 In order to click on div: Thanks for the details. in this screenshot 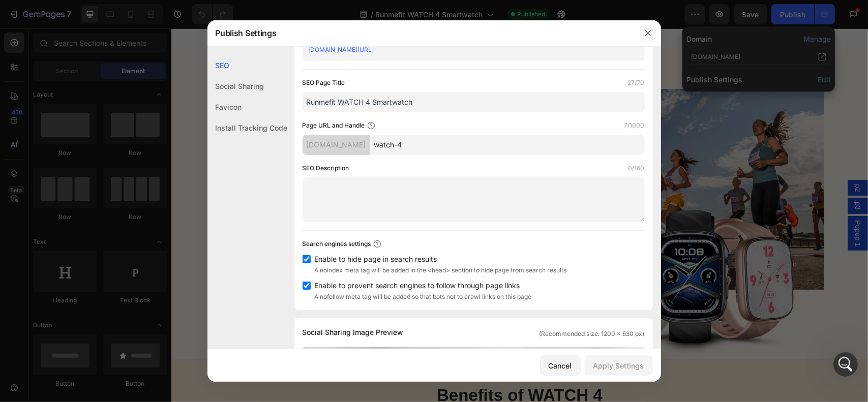, I will do `click(88, 157)`.